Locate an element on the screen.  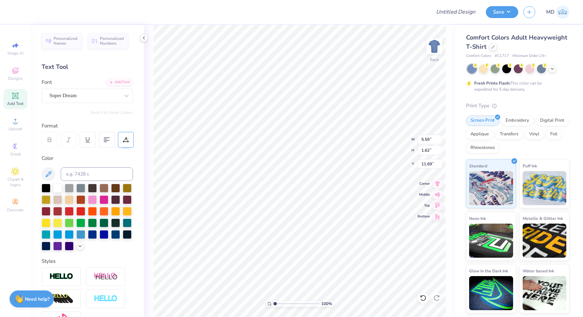
button: Save is located at coordinates (502, 12).